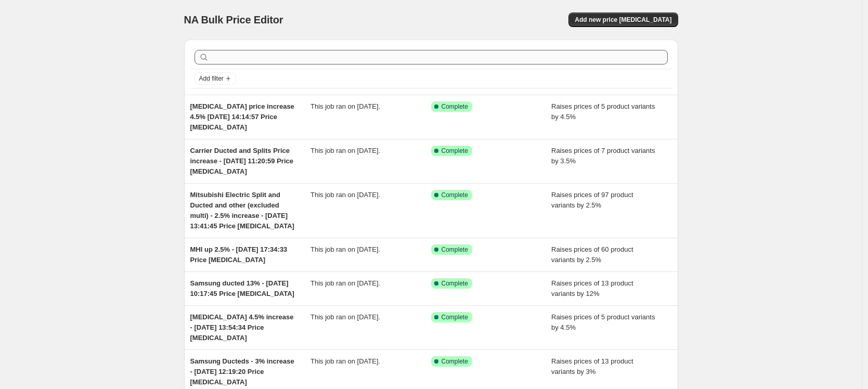  Describe the element at coordinates (211, 78) in the screenshot. I see `span: Add filter` at that location.